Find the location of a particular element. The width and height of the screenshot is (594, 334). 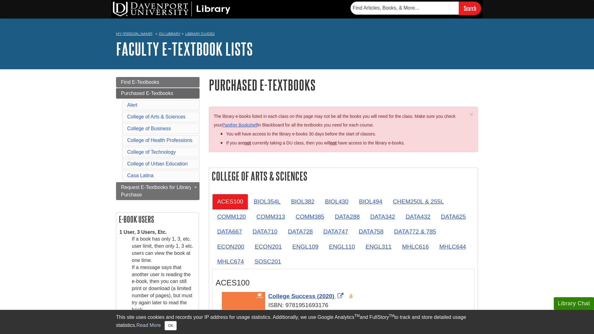

span: College Success (2020) is located at coordinates (301, 296).